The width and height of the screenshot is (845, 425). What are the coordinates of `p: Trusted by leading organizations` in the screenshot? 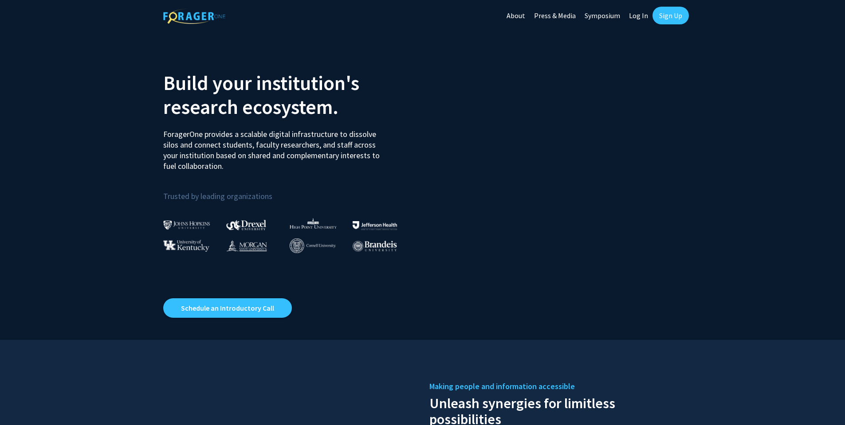 It's located at (290, 191).